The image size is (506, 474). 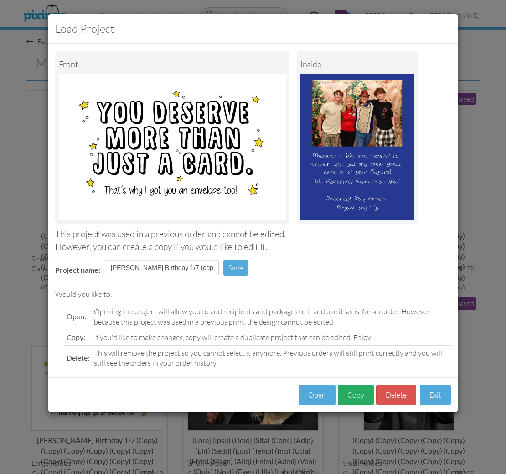 I want to click on span: Delete:, so click(x=78, y=358).